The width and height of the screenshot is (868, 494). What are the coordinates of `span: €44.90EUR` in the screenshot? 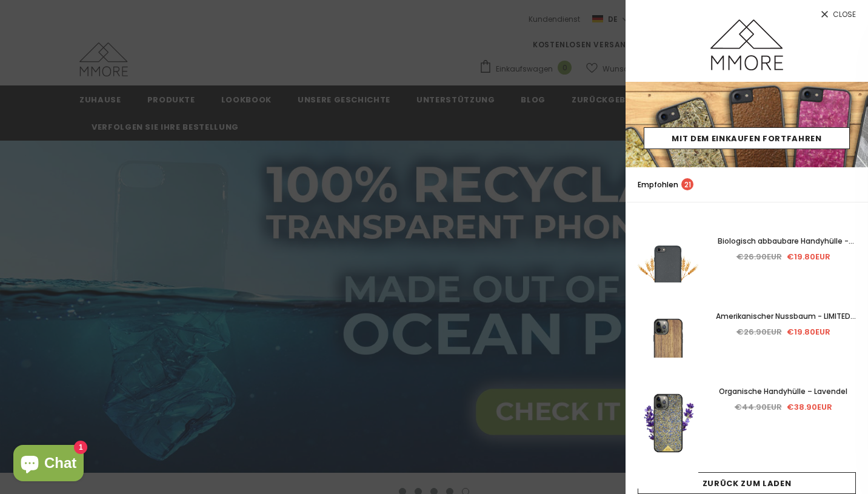 It's located at (758, 407).